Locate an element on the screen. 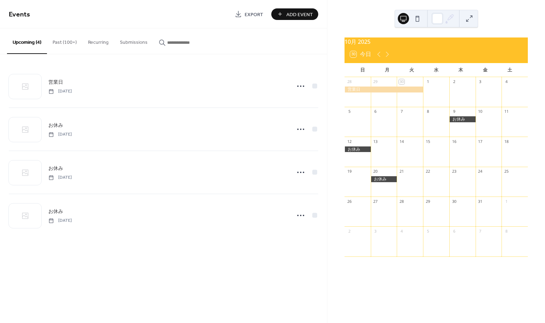  div: 17 is located at coordinates (480, 141).